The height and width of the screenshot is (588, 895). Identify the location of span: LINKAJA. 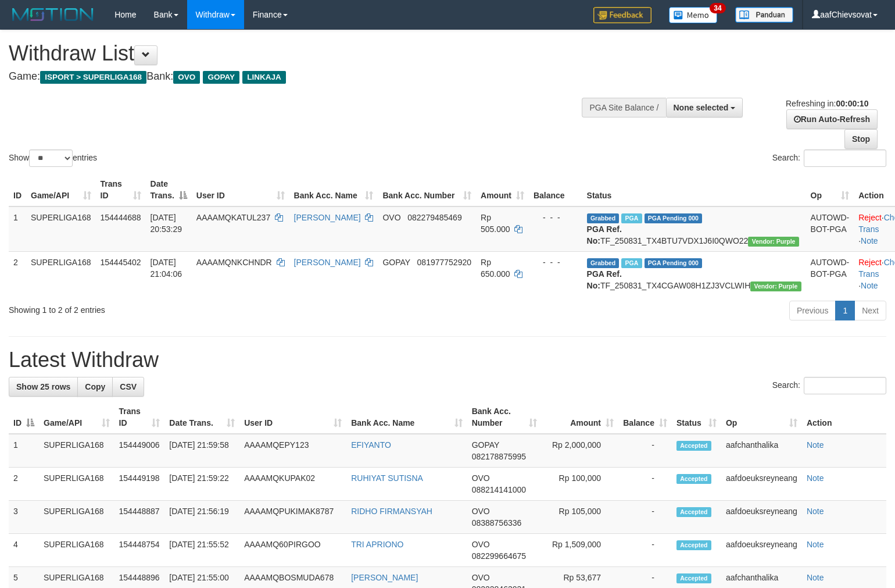
(264, 77).